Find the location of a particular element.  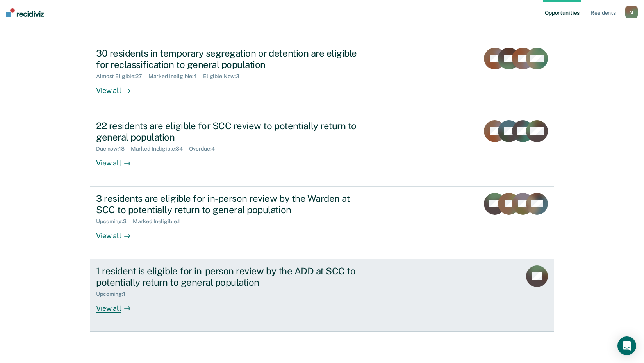

div: Marked Ineligible : 4 is located at coordinates (176, 76).